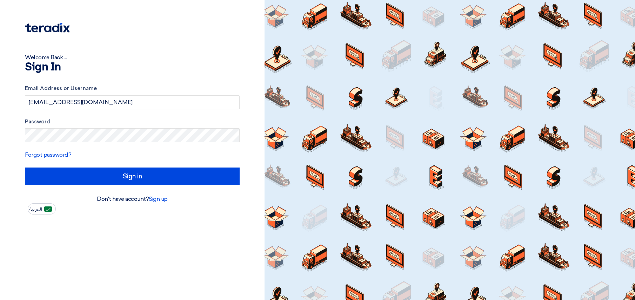 The width and height of the screenshot is (635, 300). I want to click on a: Forgot password?, so click(48, 155).